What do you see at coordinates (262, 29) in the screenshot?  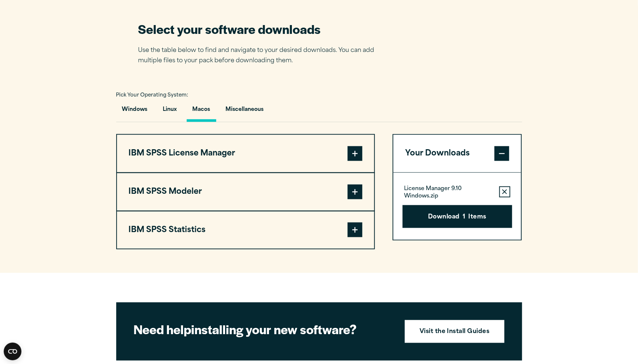 I see `h2: Select your software downloads` at bounding box center [262, 29].